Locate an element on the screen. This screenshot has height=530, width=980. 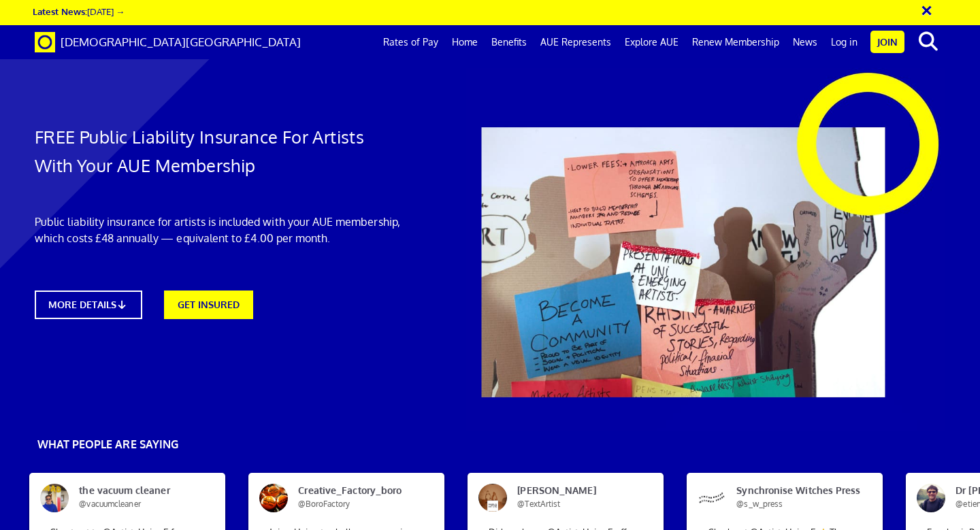
a: Rates of Pay is located at coordinates (411, 42).